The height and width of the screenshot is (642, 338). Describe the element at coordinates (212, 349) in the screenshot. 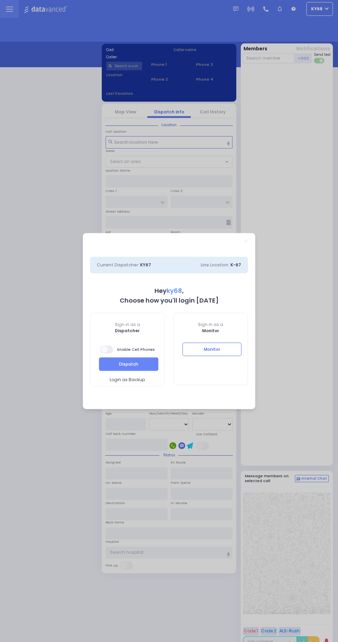

I see `button: Monitor` at that location.